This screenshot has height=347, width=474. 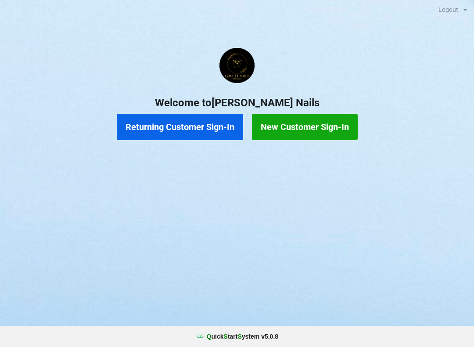 What do you see at coordinates (448, 10) in the screenshot?
I see `div: Logout` at bounding box center [448, 10].